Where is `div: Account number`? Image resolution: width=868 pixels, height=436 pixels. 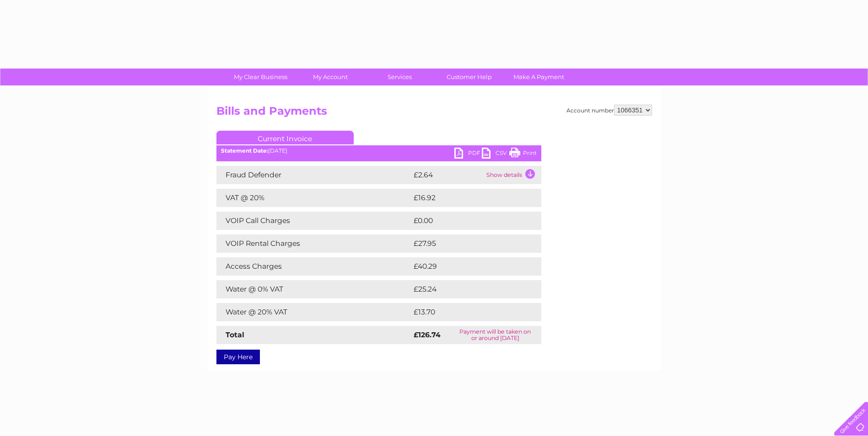 div: Account number is located at coordinates (609, 110).